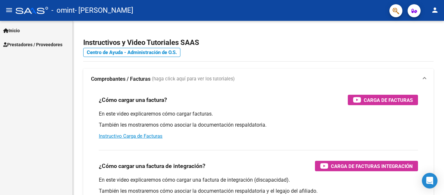 The height and width of the screenshot is (195, 444). Describe the element at coordinates (383, 100) in the screenshot. I see `button: Carga de Facturas` at that location.